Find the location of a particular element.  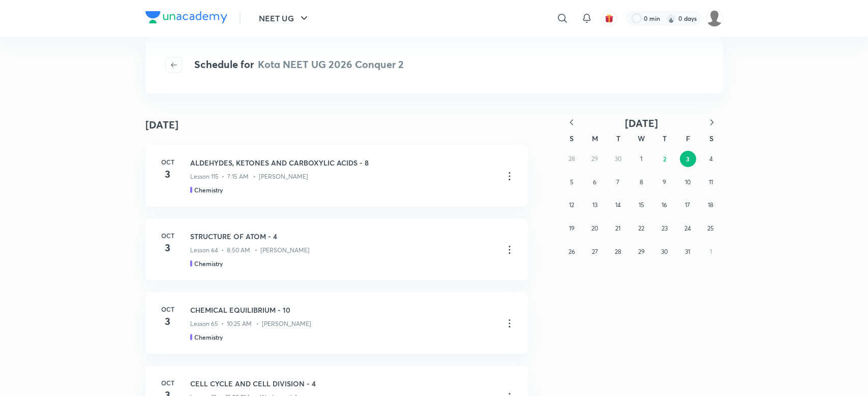

abbr: October 4, 2025 is located at coordinates (710, 159).